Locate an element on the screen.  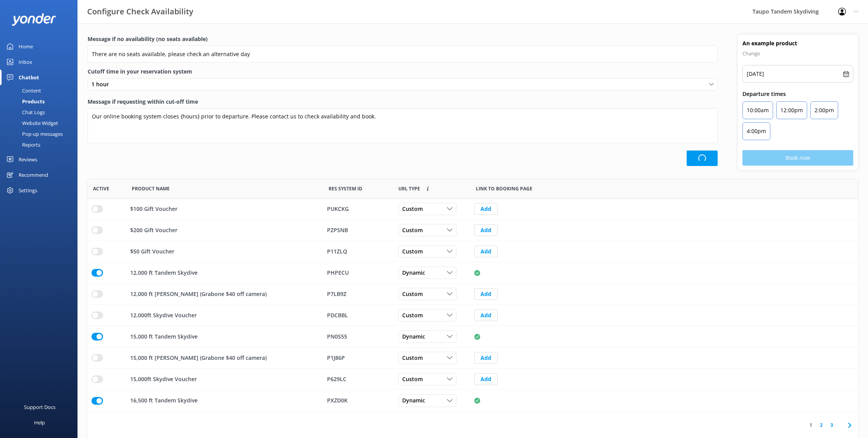
p: 15,000 ft Tandem Skydive is located at coordinates (164, 337).